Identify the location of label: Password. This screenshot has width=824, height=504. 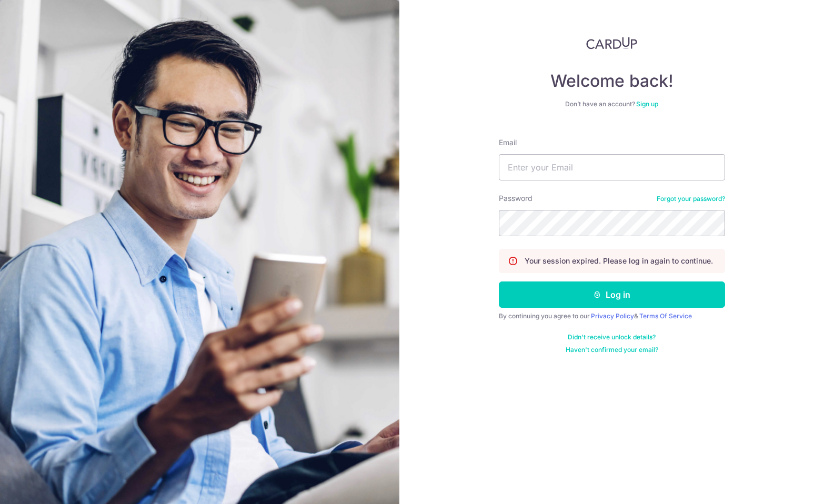
(516, 198).